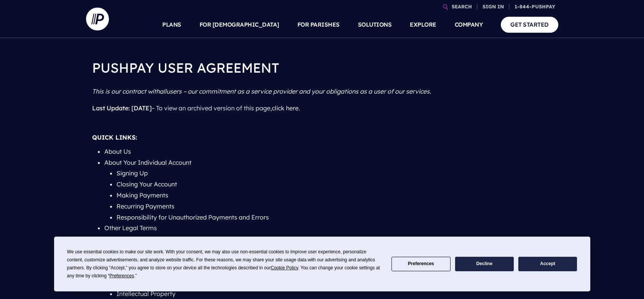  Describe the element at coordinates (322, 108) in the screenshot. I see `p: – To view an archived version of this page, .` at that location.